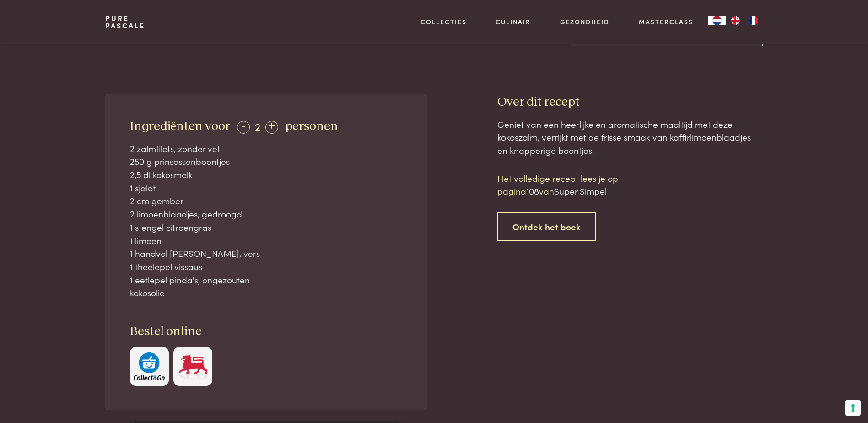 The width and height of the screenshot is (868, 423). Describe the element at coordinates (267, 267) in the screenshot. I see `div: 1 theelepel vissaus` at that location.